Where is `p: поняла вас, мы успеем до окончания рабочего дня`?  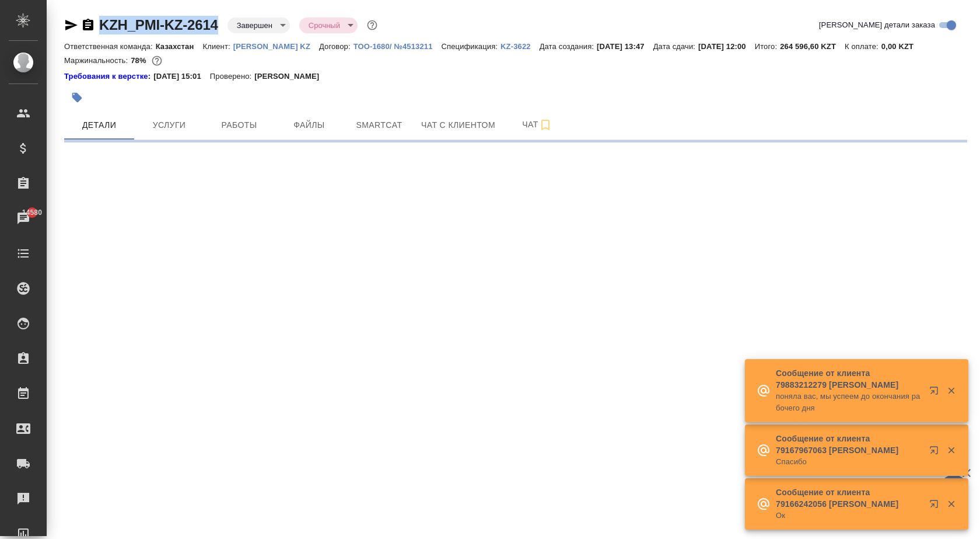
p: поняла вас, мы успеем до окончания рабочего дня is located at coordinates (848, 402).